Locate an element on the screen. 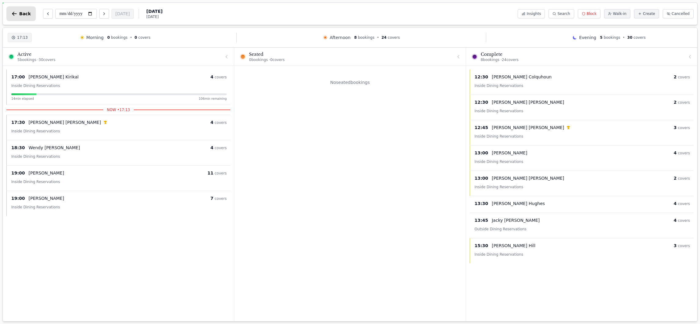 Image resolution: width=700 pixels, height=324 pixels. button: Create is located at coordinates (646, 14).